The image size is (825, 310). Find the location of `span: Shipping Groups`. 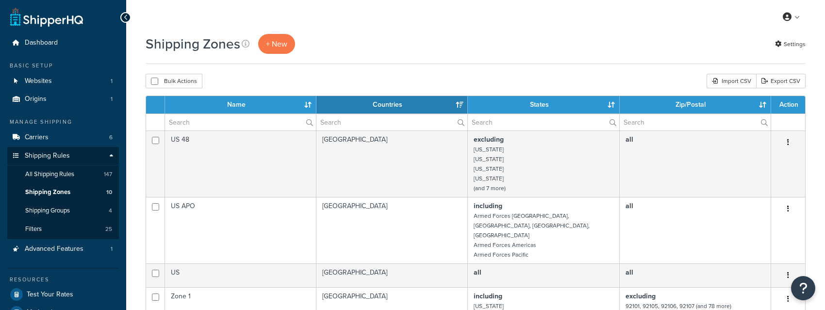

span: Shipping Groups is located at coordinates (48, 211).